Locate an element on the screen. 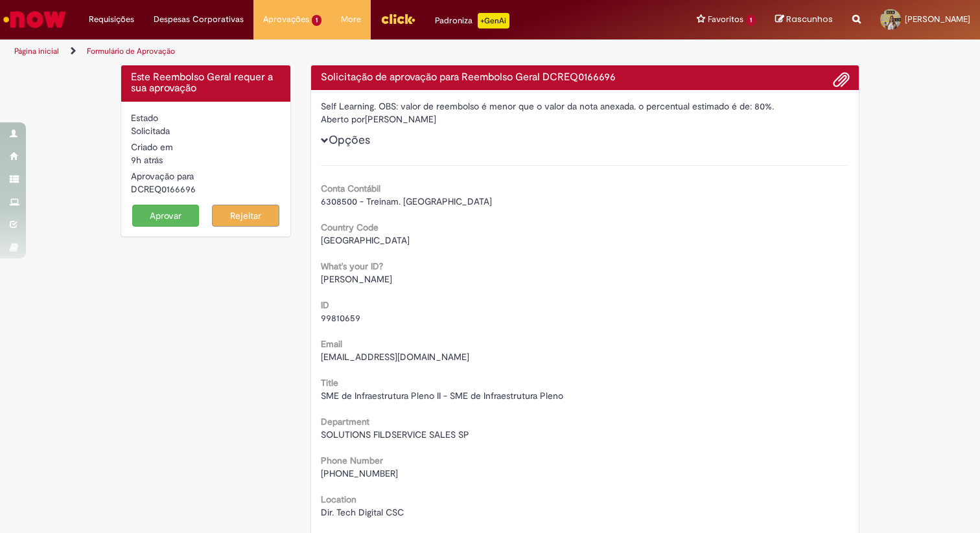 The height and width of the screenshot is (533, 980). ul: Trilhas de página is located at coordinates (326, 51).